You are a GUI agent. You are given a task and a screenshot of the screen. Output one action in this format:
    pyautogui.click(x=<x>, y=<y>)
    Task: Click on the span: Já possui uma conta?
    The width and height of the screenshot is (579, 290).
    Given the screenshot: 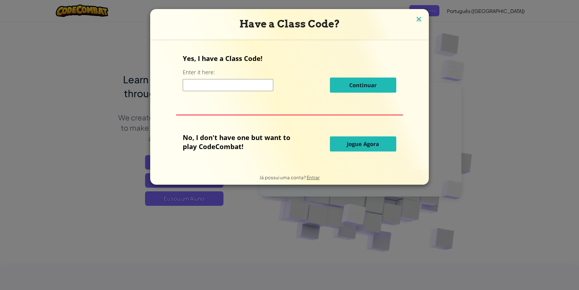 What is the action you would take?
    pyautogui.click(x=283, y=177)
    